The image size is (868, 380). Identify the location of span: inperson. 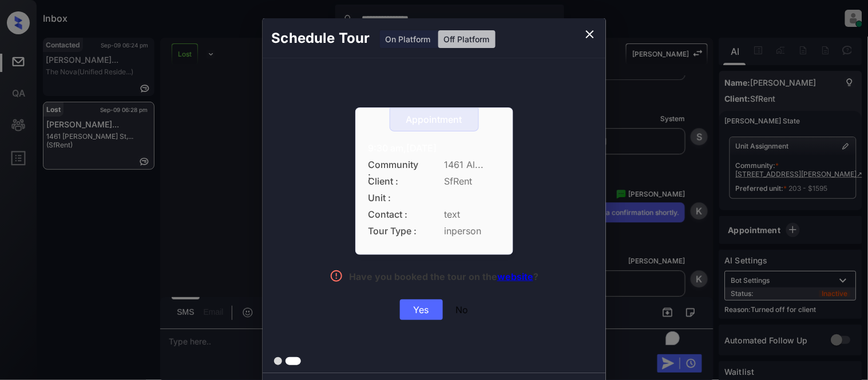
(473, 231).